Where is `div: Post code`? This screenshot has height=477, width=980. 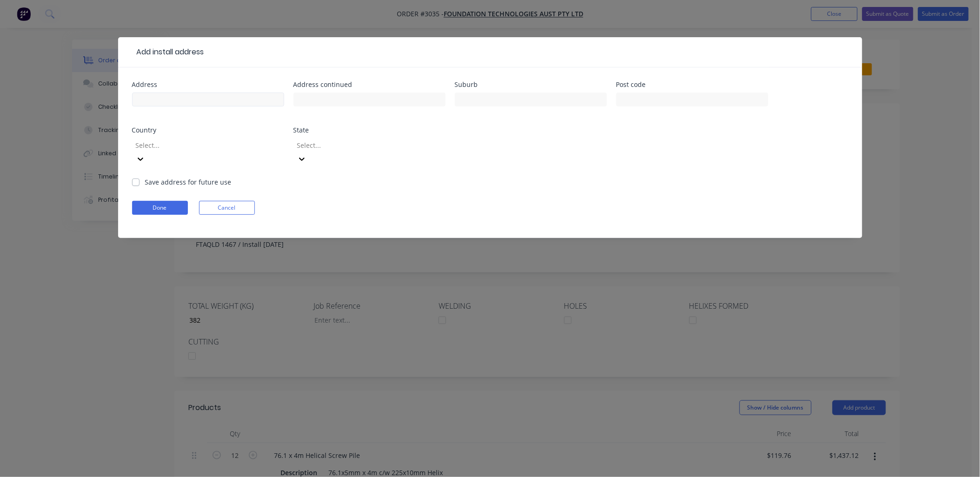 div: Post code is located at coordinates (692, 85).